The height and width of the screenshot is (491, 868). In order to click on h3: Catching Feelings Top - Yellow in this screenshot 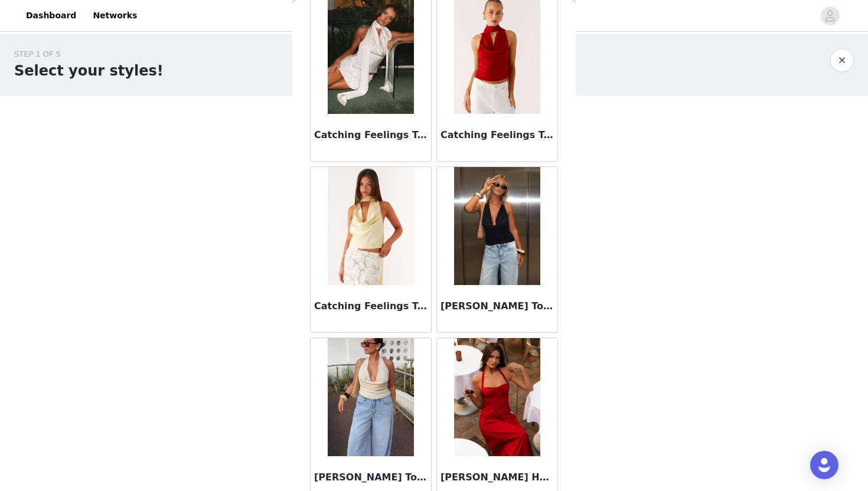, I will do `click(371, 306)`.